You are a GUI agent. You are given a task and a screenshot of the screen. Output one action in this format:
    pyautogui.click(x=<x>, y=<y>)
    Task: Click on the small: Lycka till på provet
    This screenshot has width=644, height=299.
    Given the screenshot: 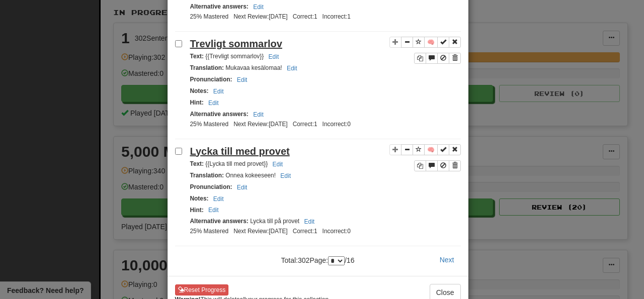 What is the action you would take?
    pyautogui.click(x=254, y=221)
    